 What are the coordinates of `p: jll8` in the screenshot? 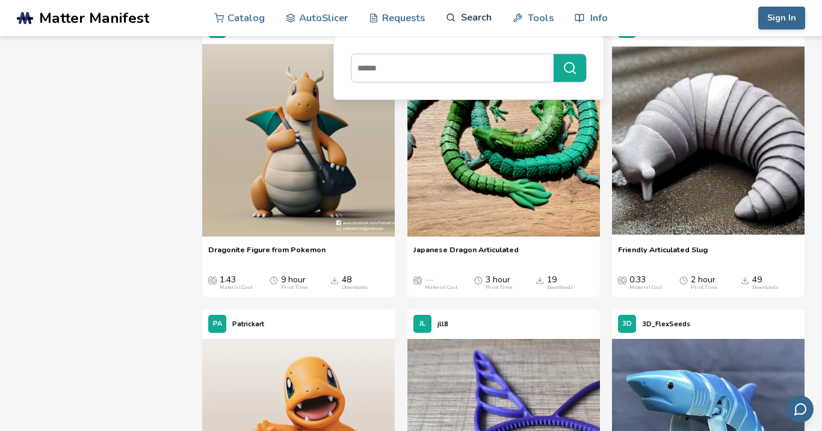 It's located at (443, 324).